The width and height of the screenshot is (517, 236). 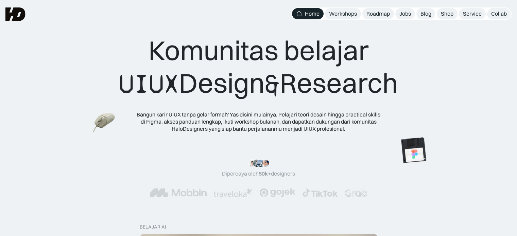 What do you see at coordinates (258, 67) in the screenshot?
I see `div: Komunitas belajar Design Research` at bounding box center [258, 67].